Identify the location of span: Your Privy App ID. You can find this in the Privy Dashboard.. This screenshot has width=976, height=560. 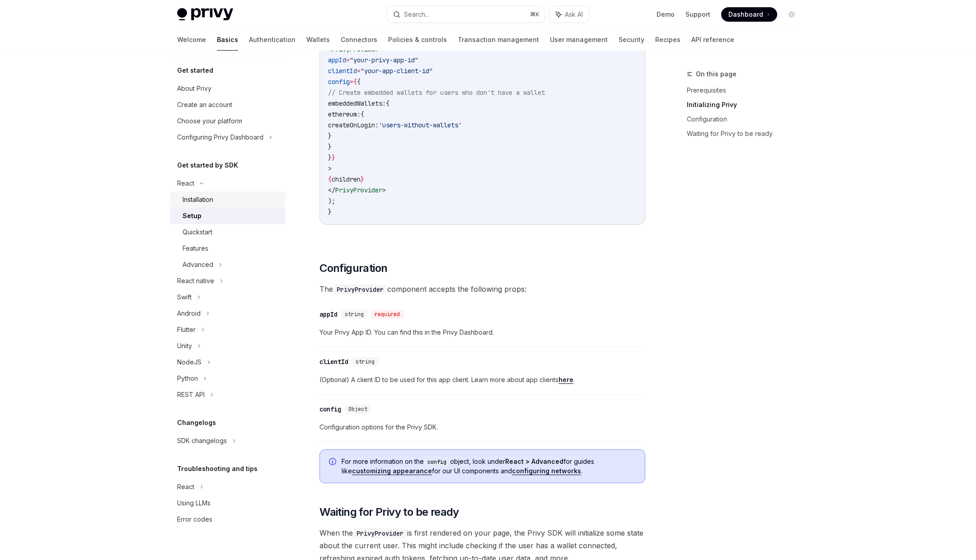
(482, 333).